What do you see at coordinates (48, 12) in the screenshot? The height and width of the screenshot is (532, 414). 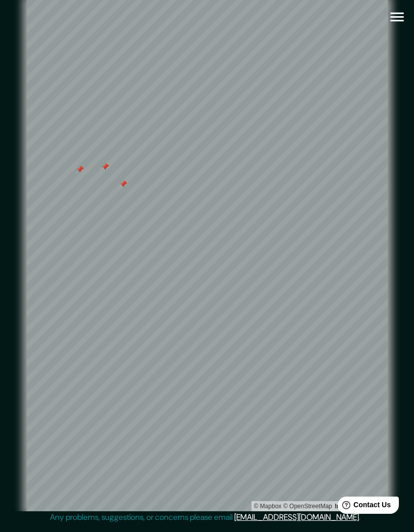 I see `span: Contact Us` at bounding box center [48, 12].